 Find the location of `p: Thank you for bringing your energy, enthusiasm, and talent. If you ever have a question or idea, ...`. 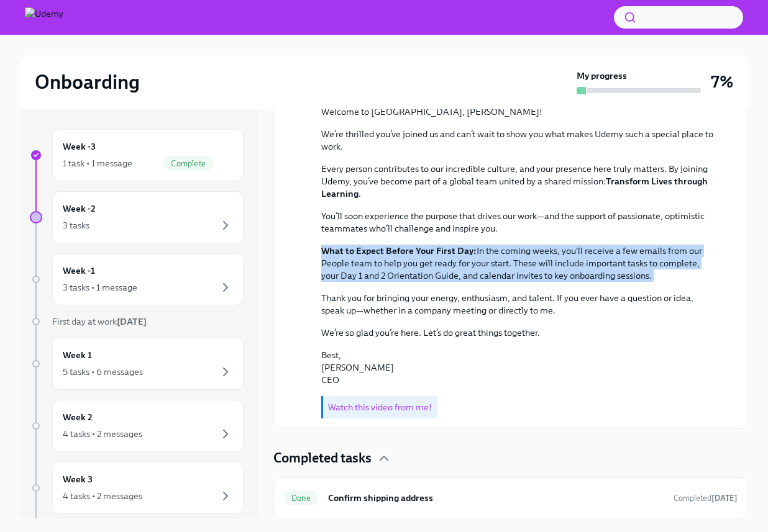

p: Thank you for bringing your energy, enthusiasm, and talent. If you ever have a question or idea, ... is located at coordinates (519, 304).